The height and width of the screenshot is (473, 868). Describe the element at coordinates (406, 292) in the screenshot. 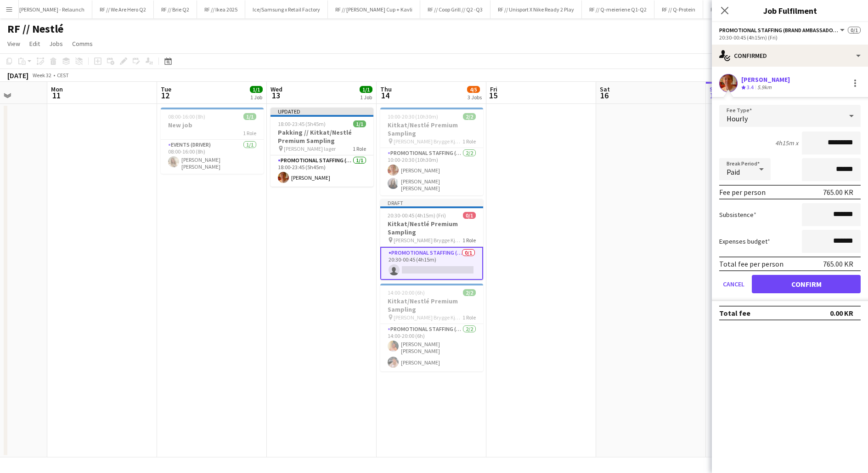

I see `span: 14:00-20:00 (6h)` at that location.